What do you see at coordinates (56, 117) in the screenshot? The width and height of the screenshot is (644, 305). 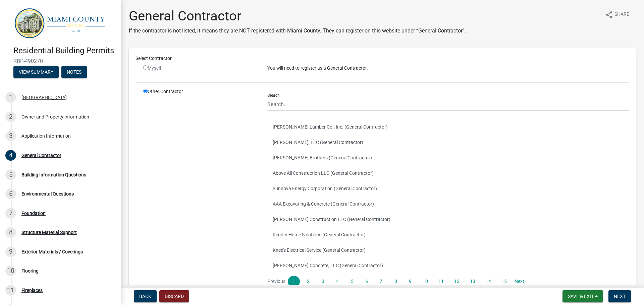 I see `div: Owner and Property Information` at bounding box center [56, 117].